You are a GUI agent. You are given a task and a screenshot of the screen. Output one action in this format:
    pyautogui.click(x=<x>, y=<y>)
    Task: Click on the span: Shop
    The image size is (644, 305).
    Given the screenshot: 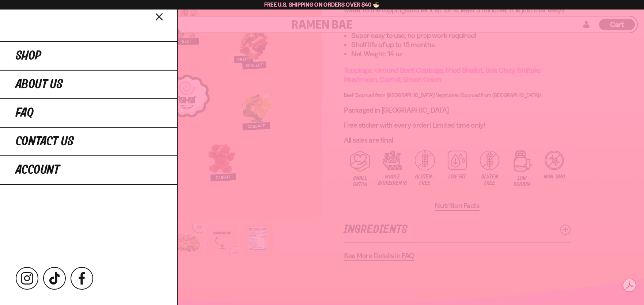 What is the action you would take?
    pyautogui.click(x=28, y=56)
    